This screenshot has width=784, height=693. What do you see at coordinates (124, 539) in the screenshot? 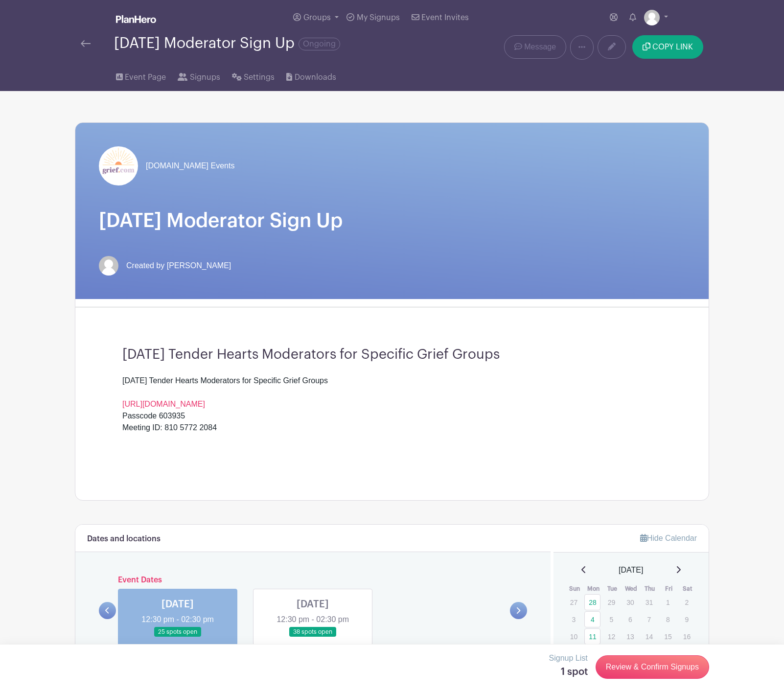
I see `h6: Dates and locations` at bounding box center [124, 539].